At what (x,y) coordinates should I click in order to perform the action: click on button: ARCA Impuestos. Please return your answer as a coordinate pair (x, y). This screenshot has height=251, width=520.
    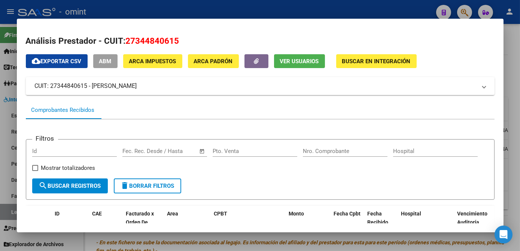
    Looking at the image, I should click on (153, 61).